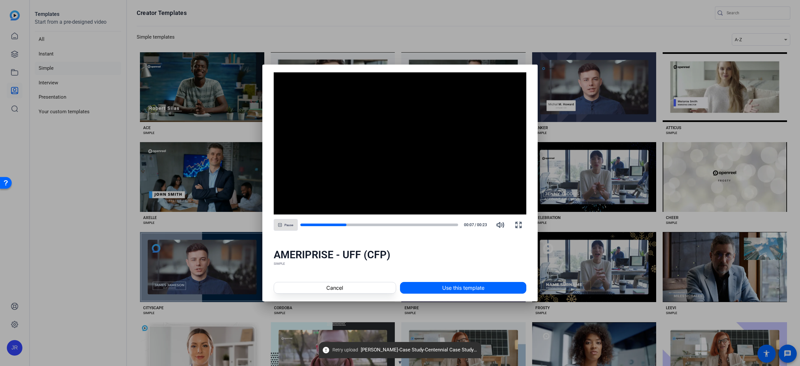 The height and width of the screenshot is (366, 800). Describe the element at coordinates (400, 144) in the screenshot. I see `div: Video Player` at that location.